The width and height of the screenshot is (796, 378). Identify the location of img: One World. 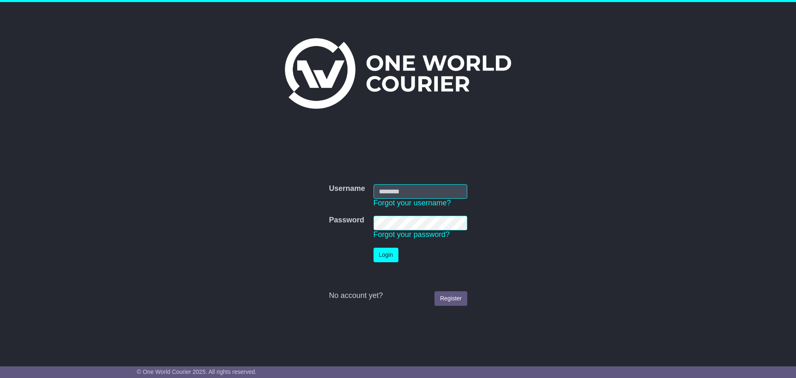
(398, 73).